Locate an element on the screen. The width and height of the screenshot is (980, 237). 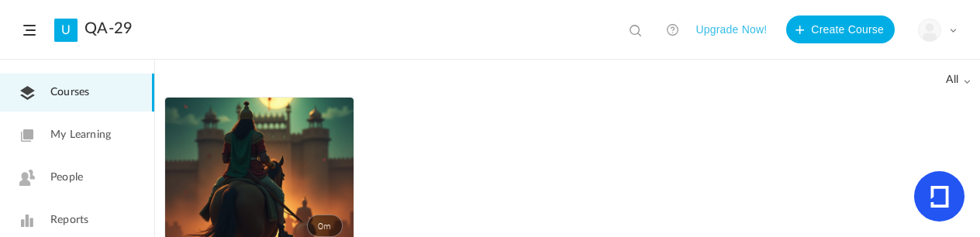
a: QA-29 is located at coordinates (109, 29).